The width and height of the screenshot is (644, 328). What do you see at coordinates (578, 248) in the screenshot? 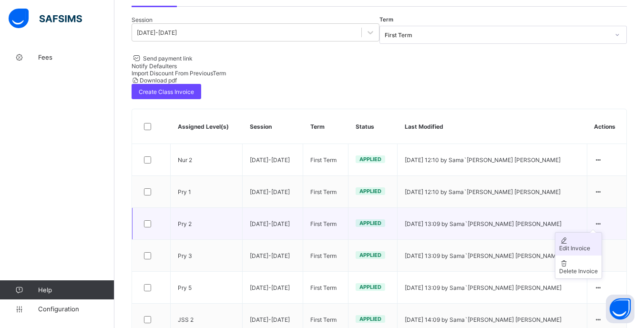
I see `div: Edit Invoice` at bounding box center [578, 248].